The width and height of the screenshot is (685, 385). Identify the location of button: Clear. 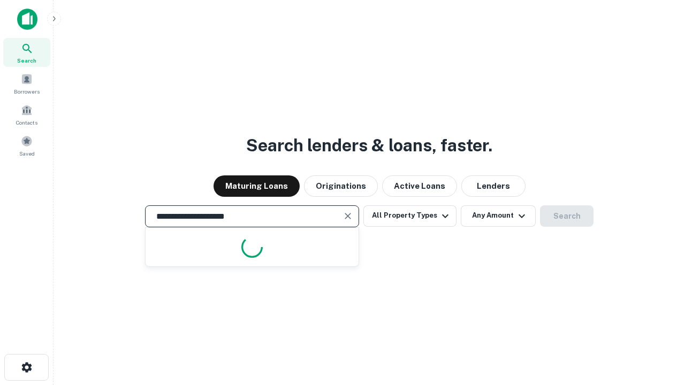
(348, 216).